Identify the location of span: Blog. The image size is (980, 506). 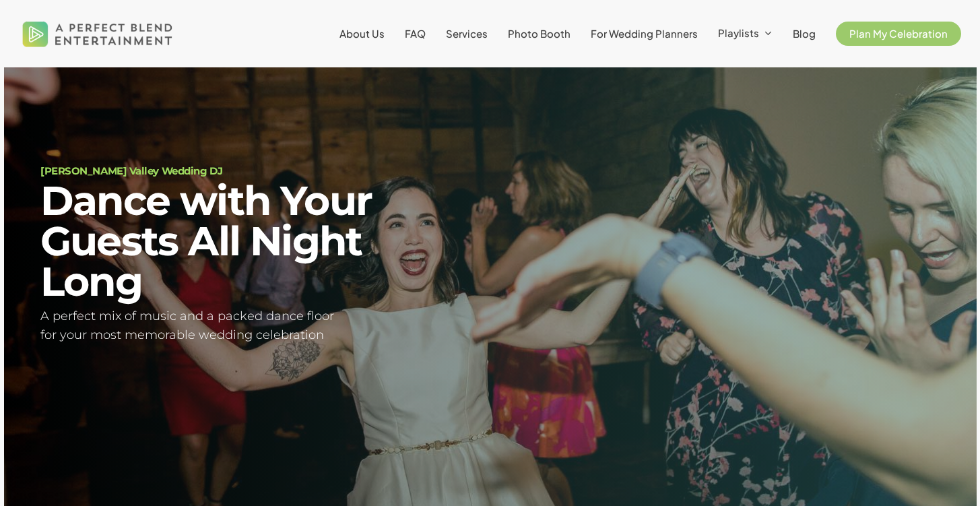
(804, 33).